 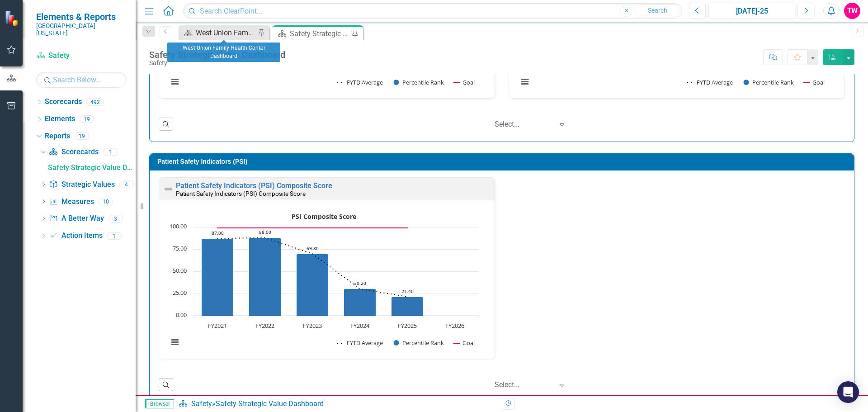 I want to click on small: Patient Safety Indicators (PSI) Composite Score, so click(x=241, y=193).